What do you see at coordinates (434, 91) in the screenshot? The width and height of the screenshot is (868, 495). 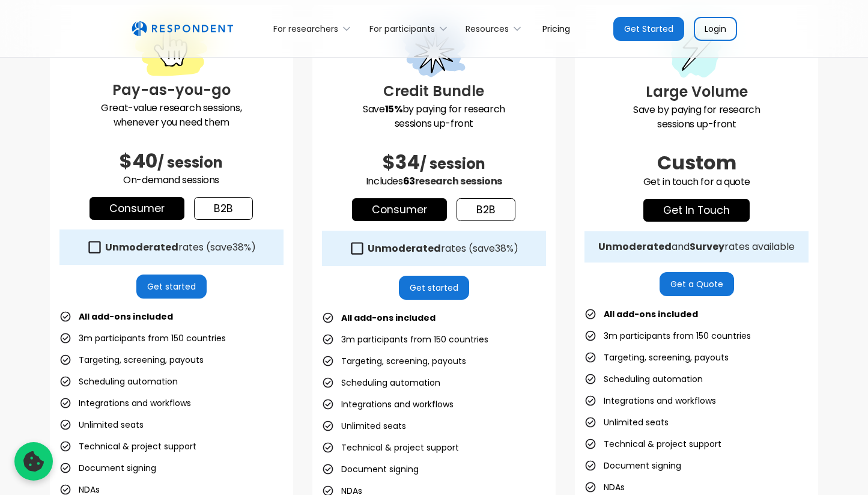 I see `h3: Credit Bundle` at bounding box center [434, 91].